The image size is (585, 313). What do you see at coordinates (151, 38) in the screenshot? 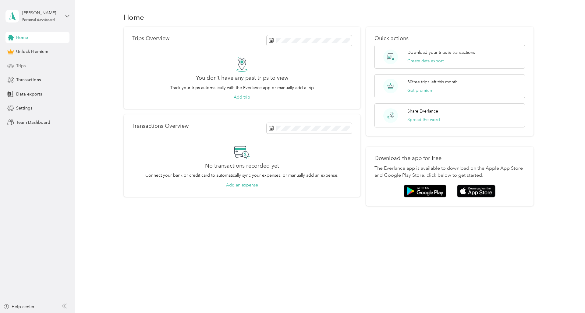
I see `p: Trips Overview` at bounding box center [151, 38].